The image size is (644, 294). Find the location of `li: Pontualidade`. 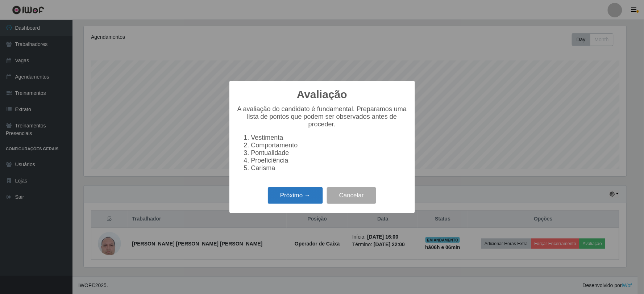

li: Pontualidade is located at coordinates (329, 153).